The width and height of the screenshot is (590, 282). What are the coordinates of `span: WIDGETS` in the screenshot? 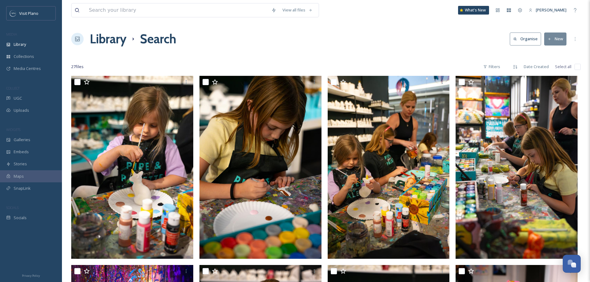 It's located at (13, 129).